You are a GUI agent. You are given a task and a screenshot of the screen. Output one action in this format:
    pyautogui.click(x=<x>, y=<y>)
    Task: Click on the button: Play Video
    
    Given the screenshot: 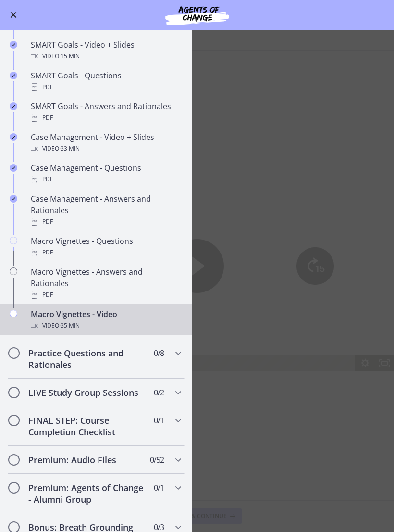 What is the action you would take?
    pyautogui.click(x=197, y=215)
    